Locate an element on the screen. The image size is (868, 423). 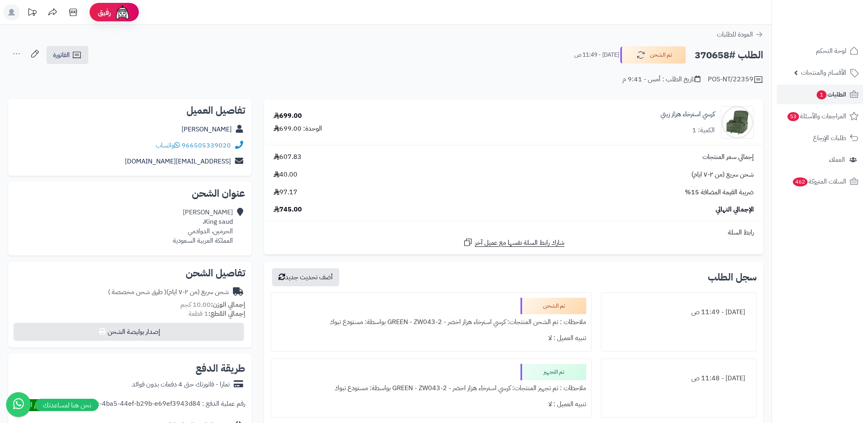
span: طلبات الإرجاع is located at coordinates (829, 138).